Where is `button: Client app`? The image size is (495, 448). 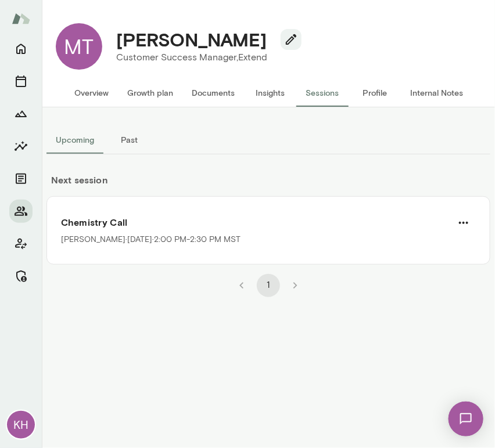
button: Client app is located at coordinates (21, 244).